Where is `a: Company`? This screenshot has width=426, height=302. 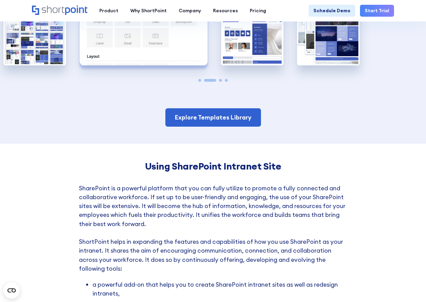 a: Company is located at coordinates (189, 11).